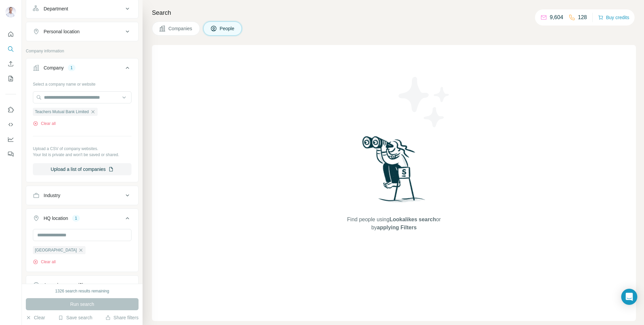 The height and width of the screenshot is (325, 644). Describe the element at coordinates (613, 17) in the screenshot. I see `button: Buy credits` at that location.